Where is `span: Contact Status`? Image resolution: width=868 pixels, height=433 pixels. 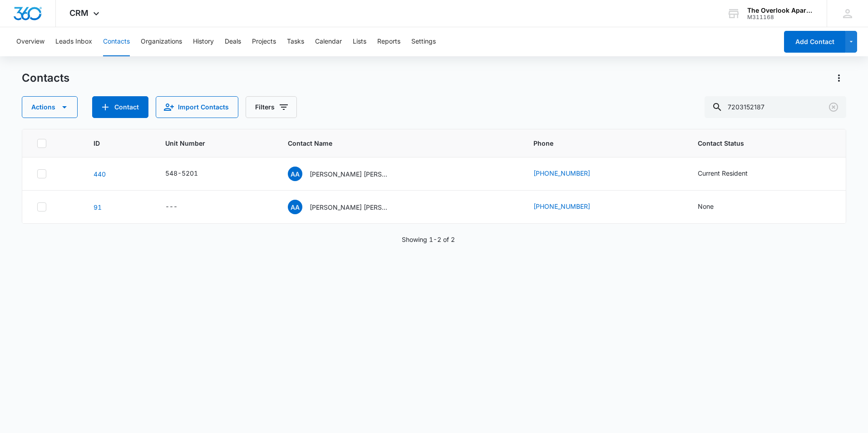 span: Contact Status is located at coordinates (758, 143).